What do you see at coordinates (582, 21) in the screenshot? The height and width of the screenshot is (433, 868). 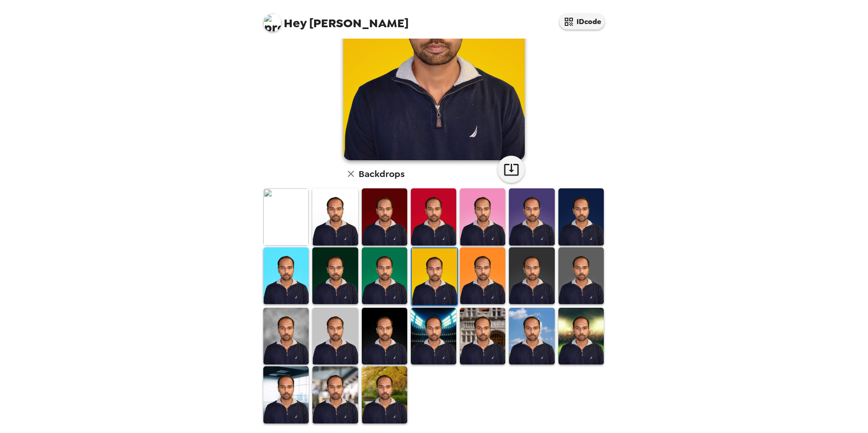 I see `button: IDcode` at bounding box center [582, 21].